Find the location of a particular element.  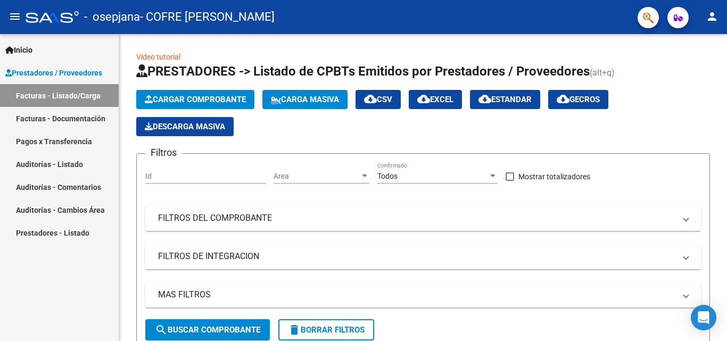

button: Carga Masiva is located at coordinates (305, 100).